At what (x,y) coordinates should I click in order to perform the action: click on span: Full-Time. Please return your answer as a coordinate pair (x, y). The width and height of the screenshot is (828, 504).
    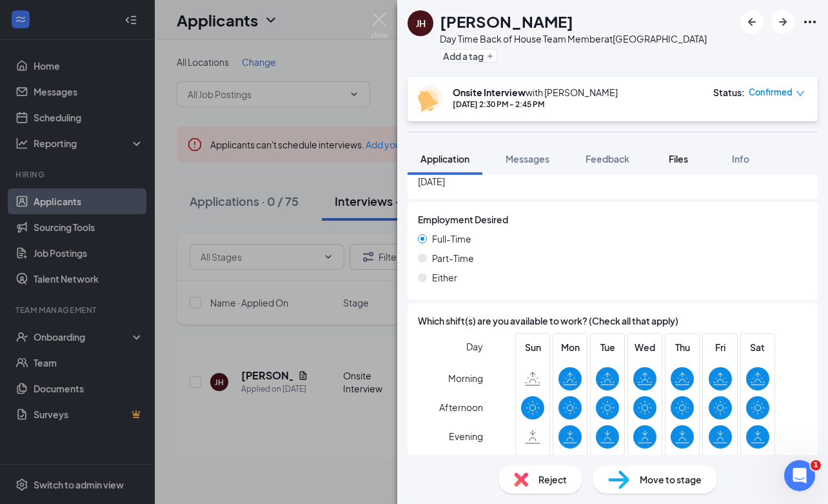
    Looking at the image, I should click on (452, 239).